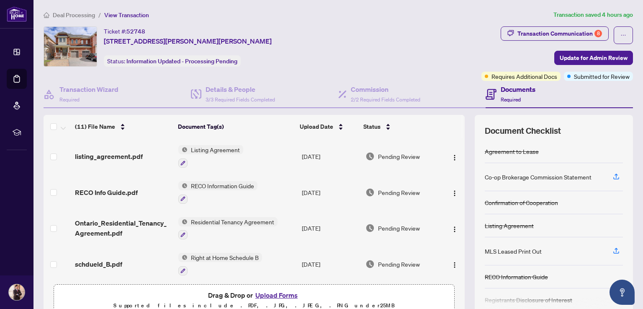 The width and height of the screenshot is (643, 309). Describe the element at coordinates (123, 228) in the screenshot. I see `span: Ontario_Residential_Tenancy_Agreement.pdf` at that location.